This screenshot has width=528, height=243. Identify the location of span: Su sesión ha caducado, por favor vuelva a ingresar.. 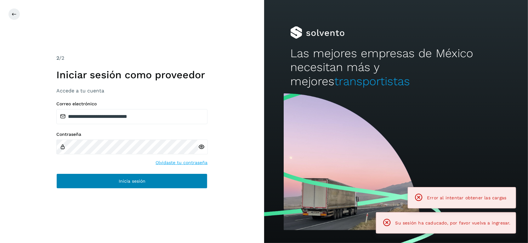
(453, 223).